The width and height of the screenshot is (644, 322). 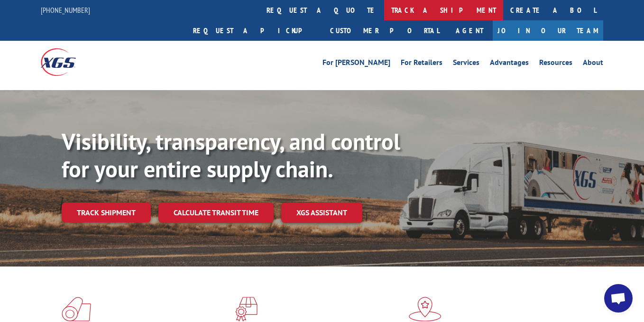 I want to click on a: XGS ASSISTANT, so click(x=321, y=212).